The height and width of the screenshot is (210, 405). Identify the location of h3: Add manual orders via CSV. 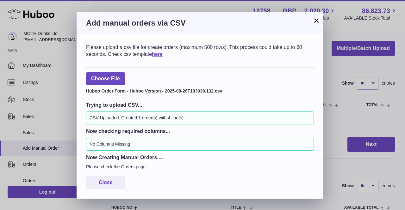
(200, 23).